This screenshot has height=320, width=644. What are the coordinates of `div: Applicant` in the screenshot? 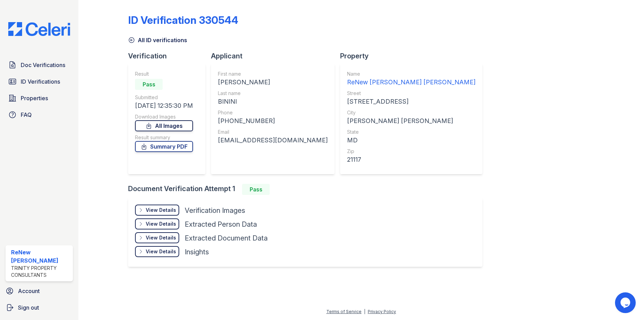 It's located at (275, 56).